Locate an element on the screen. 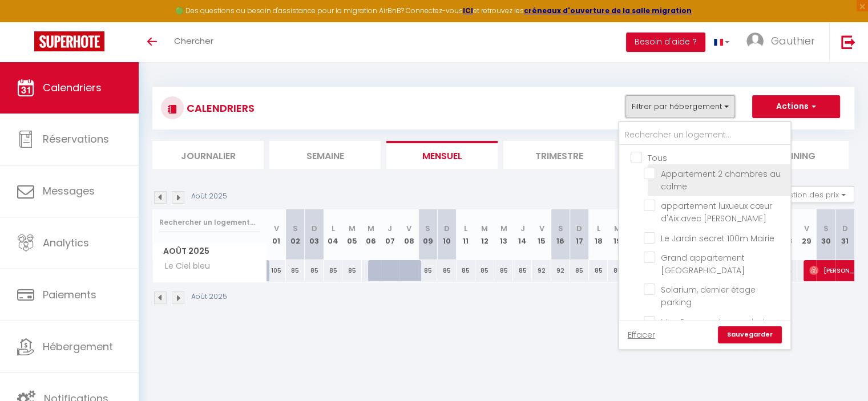 This screenshot has height=401, width=868. img: Super Booking is located at coordinates (69, 41).